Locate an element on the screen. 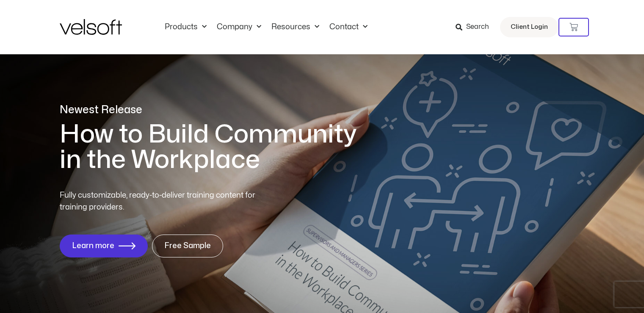  span: Learn more is located at coordinates (93, 246).